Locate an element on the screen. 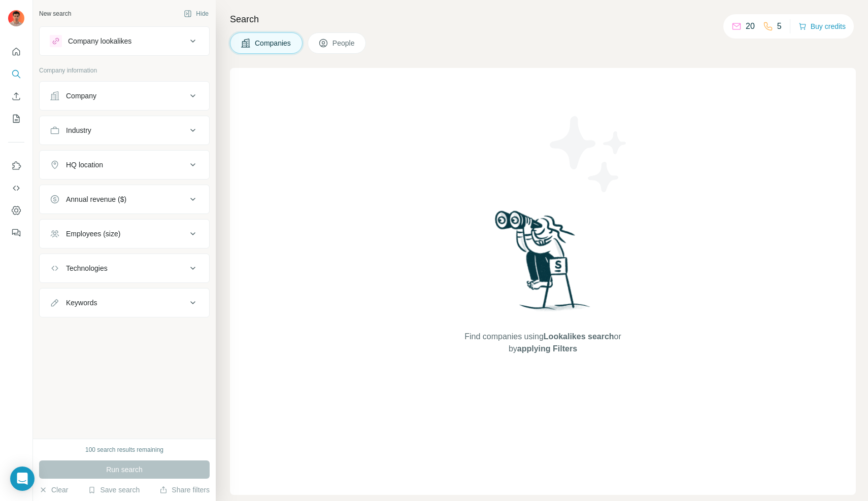 The width and height of the screenshot is (868, 501). span: Lookalikes search is located at coordinates (578, 336).